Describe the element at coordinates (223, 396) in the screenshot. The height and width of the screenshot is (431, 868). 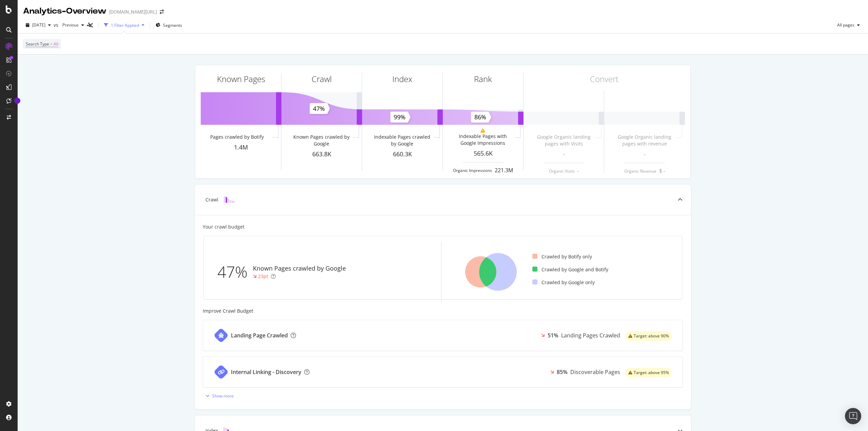
I see `div: Show more` at that location.